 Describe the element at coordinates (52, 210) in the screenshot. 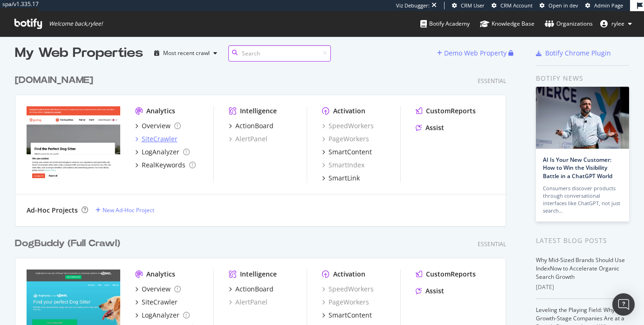

I see `div: Ad-Hoc Projects` at that location.